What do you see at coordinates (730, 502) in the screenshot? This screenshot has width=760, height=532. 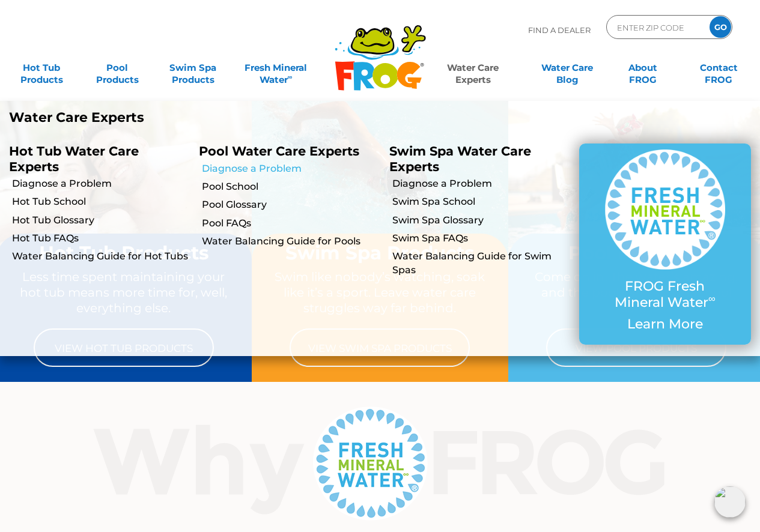 I see `img: openIcon` at bounding box center [730, 502].